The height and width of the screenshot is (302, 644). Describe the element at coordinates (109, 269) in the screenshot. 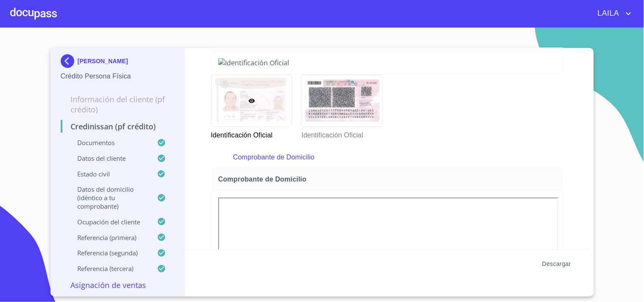

I see `p: Referencia (tercera)` at that location.